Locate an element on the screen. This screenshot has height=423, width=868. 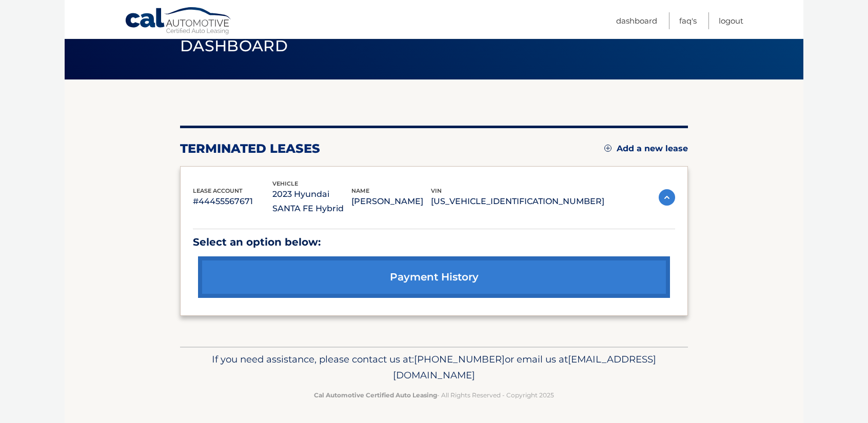
span: vin is located at coordinates (436, 191).